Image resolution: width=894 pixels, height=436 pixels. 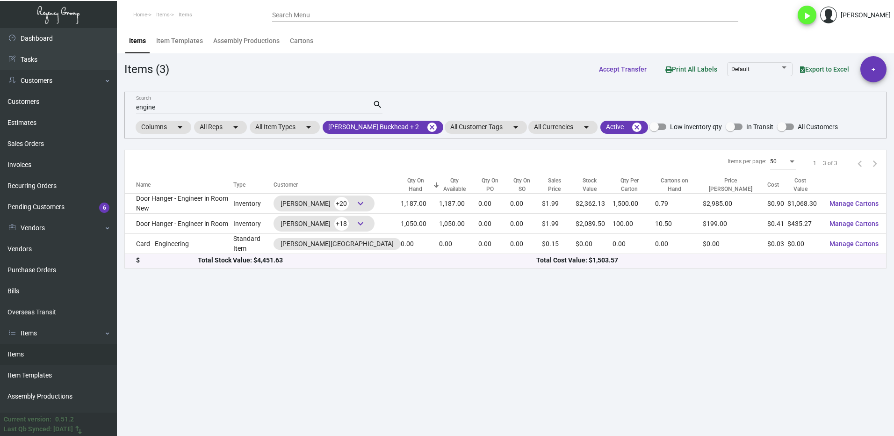 I want to click on td: $2,985.00, so click(x=735, y=203).